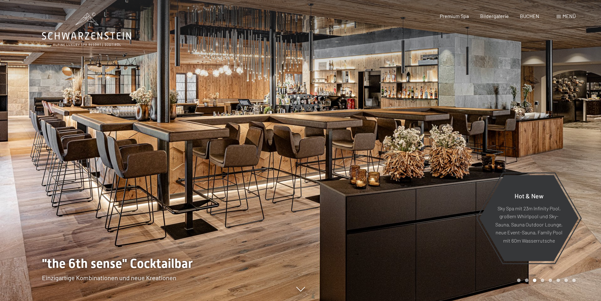 The height and width of the screenshot is (301, 601). I want to click on div: Carousel Page 6, so click(558, 280).